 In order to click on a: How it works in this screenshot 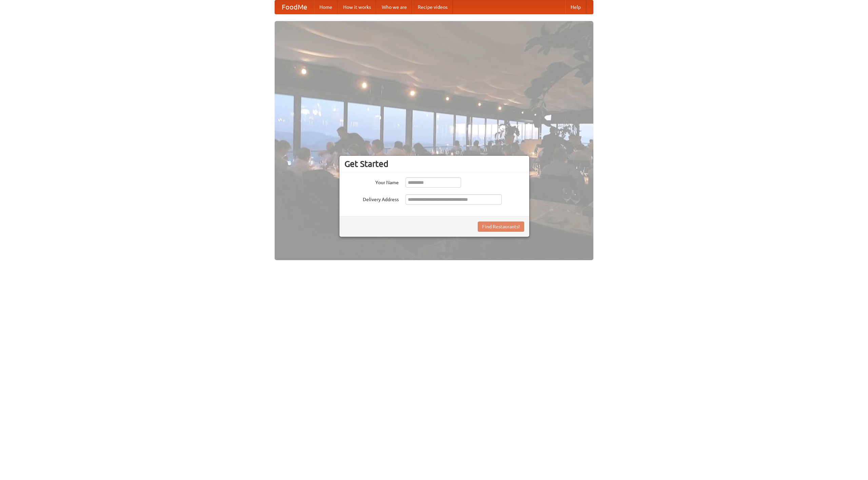, I will do `click(357, 7)`.